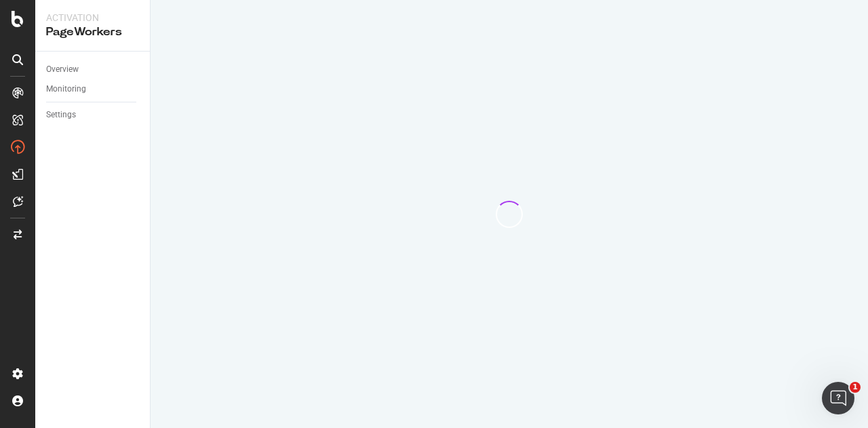 The width and height of the screenshot is (868, 428). Describe the element at coordinates (93, 89) in the screenshot. I see `a: Monitoring` at that location.